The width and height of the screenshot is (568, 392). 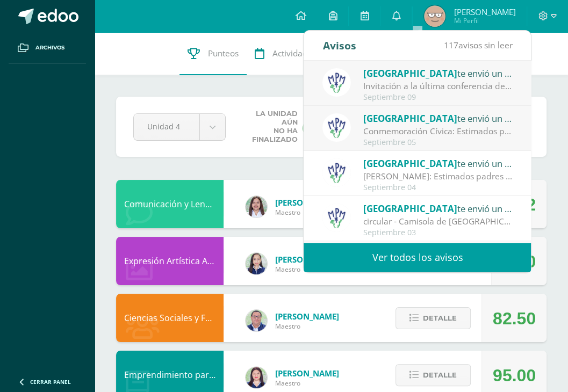 What do you see at coordinates (213, 54) in the screenshot?
I see `a: Punteos` at bounding box center [213, 54].